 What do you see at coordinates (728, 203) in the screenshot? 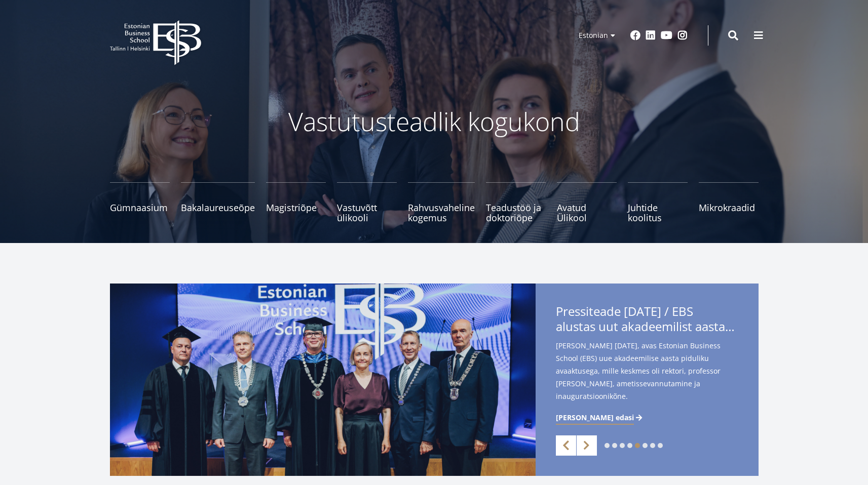
I see `a: Mikrokraadid` at bounding box center [728, 203].